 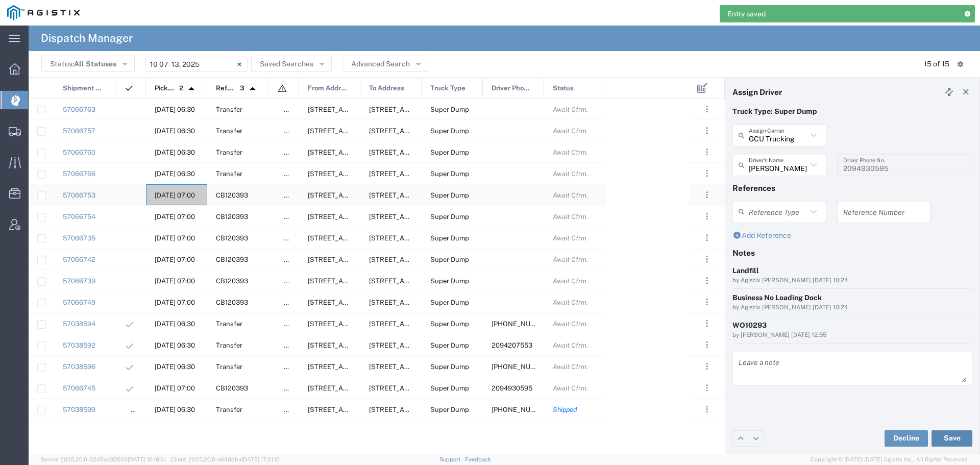 I want to click on img: icon, so click(x=129, y=88).